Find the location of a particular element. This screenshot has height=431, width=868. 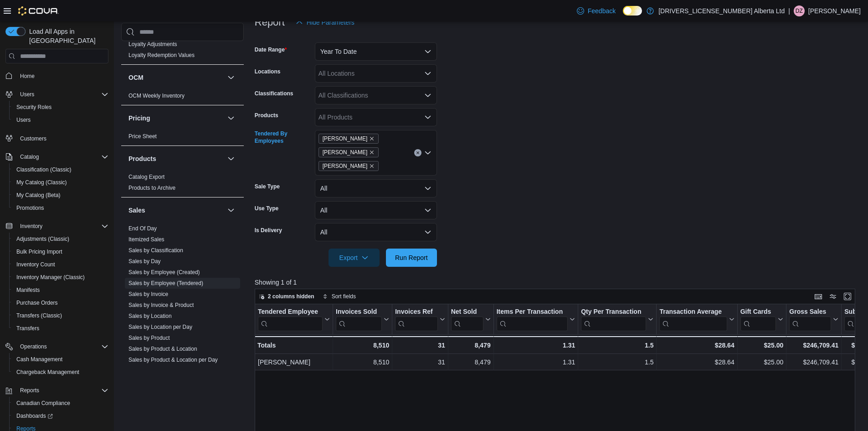

a: Sales by Employee (Created) is located at coordinates (164, 272).